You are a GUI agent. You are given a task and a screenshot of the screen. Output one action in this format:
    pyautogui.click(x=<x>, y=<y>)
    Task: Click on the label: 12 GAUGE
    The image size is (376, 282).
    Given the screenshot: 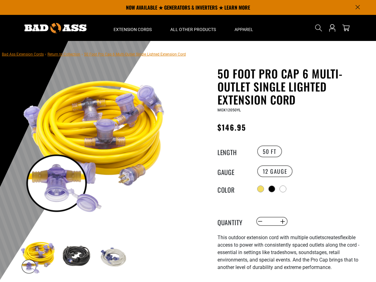 What is the action you would take?
    pyautogui.click(x=275, y=171)
    